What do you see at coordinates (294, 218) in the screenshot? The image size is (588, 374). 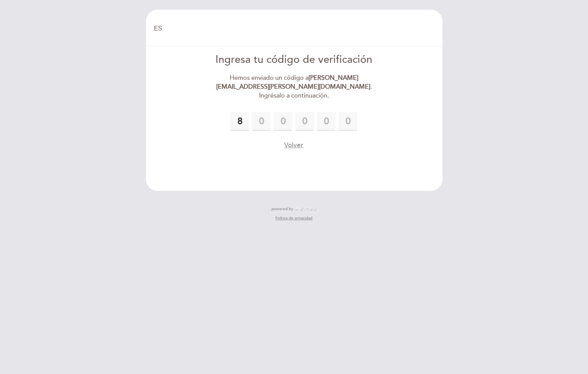 I see `a: Política de privacidad` at bounding box center [294, 218].